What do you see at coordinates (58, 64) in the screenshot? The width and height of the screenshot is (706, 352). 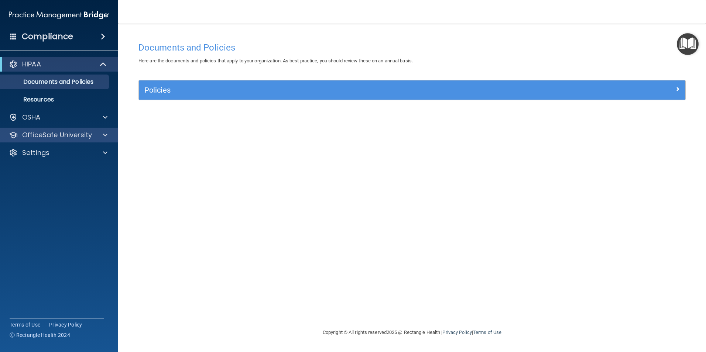 I see `a: HIPAA` at bounding box center [58, 64].